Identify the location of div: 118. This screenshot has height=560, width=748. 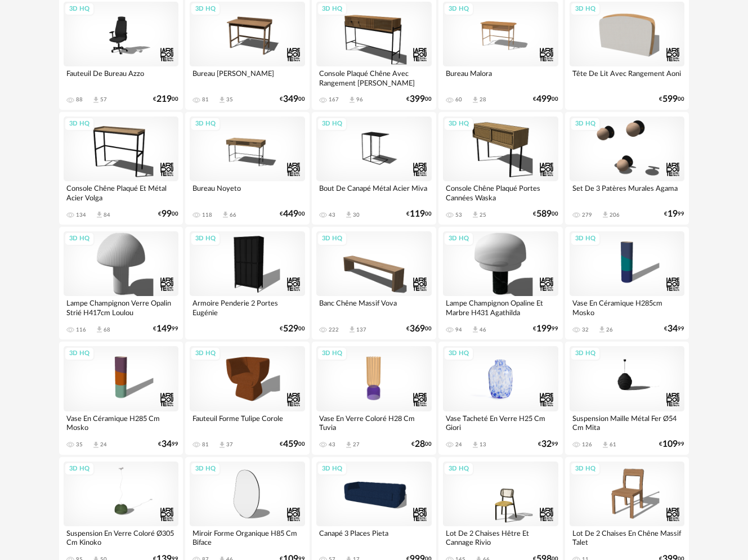
(207, 215).